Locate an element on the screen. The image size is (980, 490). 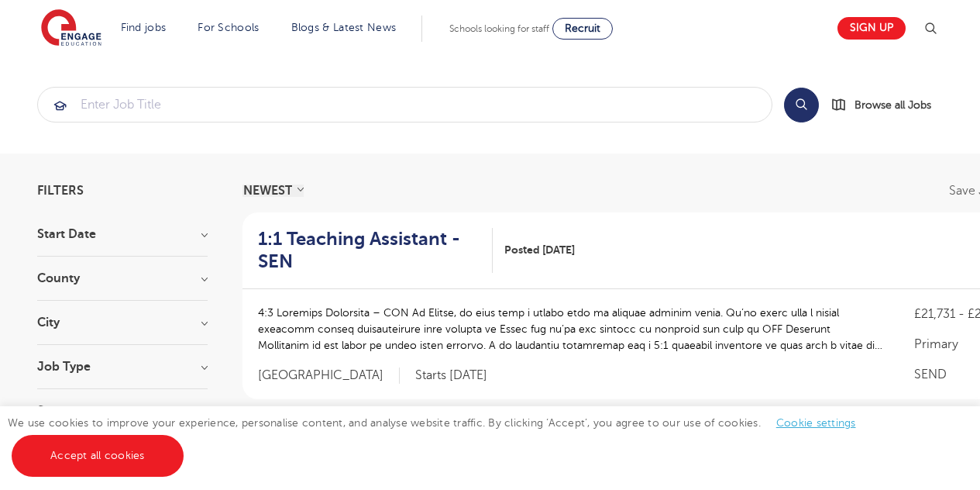
a: Browse all Jobs is located at coordinates (887, 105).